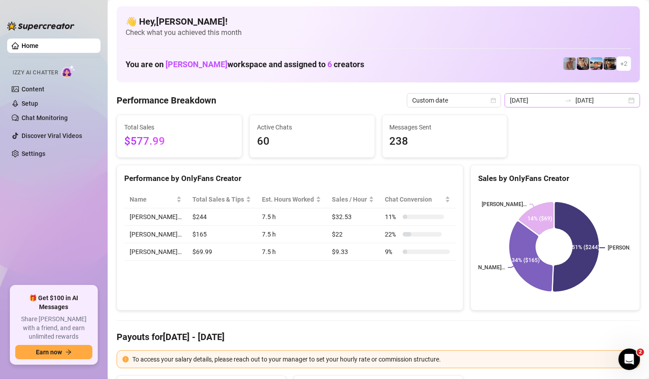 This screenshot has height=379, width=649. What do you see at coordinates (30, 46) in the screenshot?
I see `a: Home` at bounding box center [30, 46].